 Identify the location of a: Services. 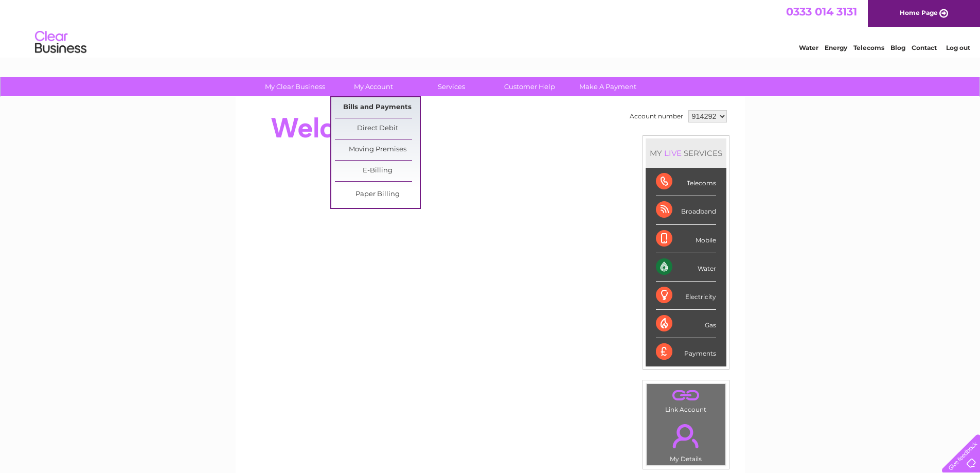
(451, 87).